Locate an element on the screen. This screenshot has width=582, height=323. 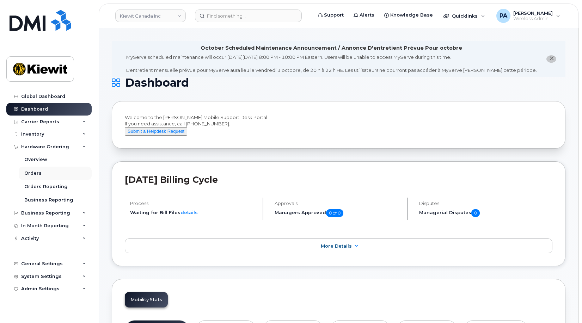
h4: Process is located at coordinates (193, 204).